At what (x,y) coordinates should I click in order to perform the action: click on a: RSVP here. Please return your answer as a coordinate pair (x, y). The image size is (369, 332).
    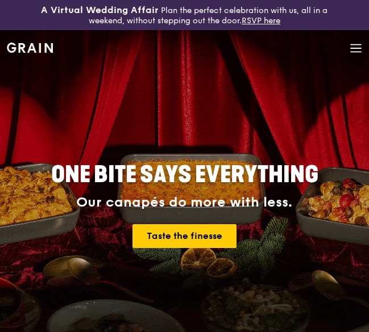
    Looking at the image, I should click on (261, 20).